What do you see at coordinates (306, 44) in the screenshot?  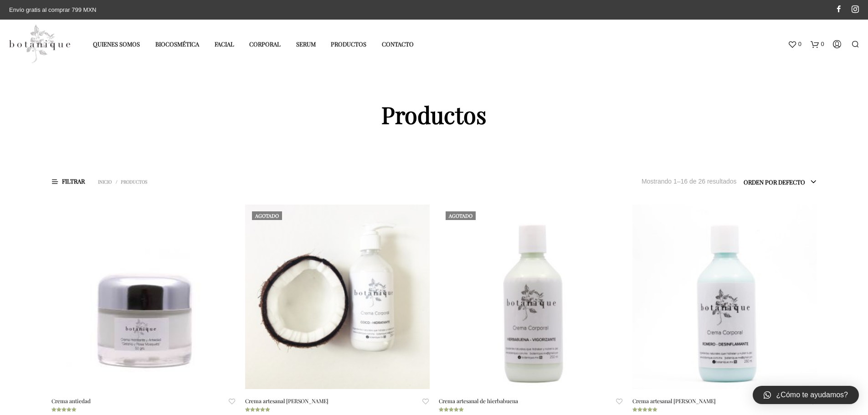 I see `a: Serum` at bounding box center [306, 44].